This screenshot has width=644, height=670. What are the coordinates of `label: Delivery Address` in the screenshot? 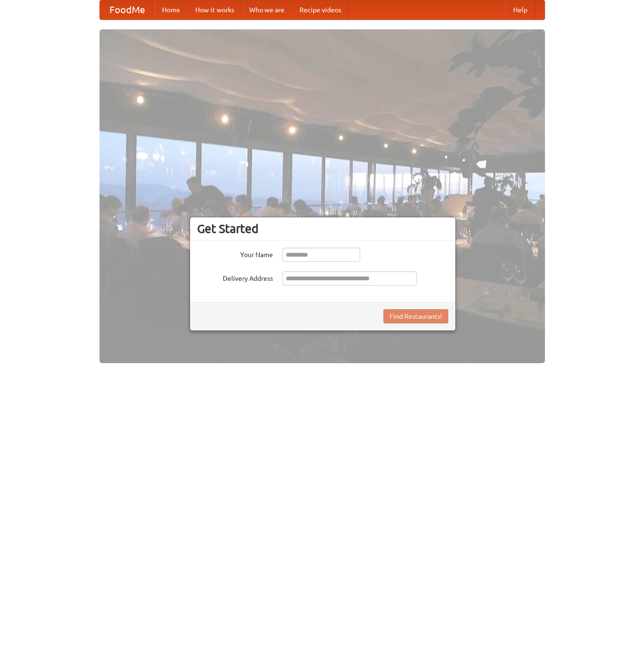 It's located at (235, 277).